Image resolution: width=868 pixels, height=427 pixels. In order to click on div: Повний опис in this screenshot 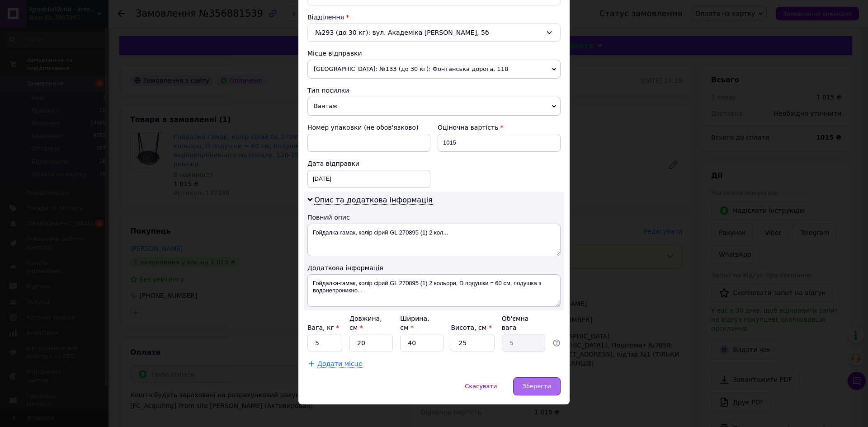, I will do `click(434, 217)`.